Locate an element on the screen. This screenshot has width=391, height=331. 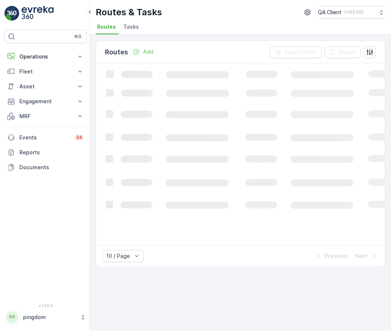
button: Fleet is located at coordinates (45, 72).